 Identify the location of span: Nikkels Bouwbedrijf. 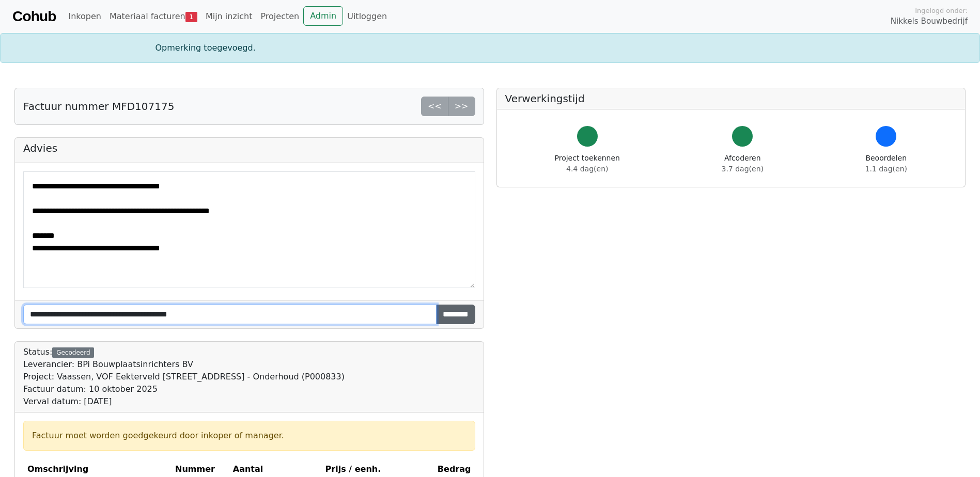
(928, 21).